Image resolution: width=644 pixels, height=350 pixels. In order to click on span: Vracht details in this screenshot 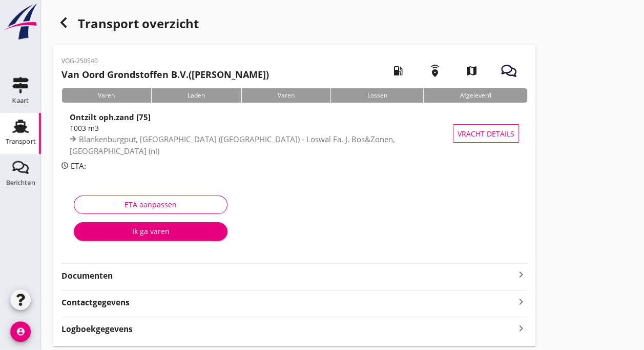, I will do `click(486, 133)`.